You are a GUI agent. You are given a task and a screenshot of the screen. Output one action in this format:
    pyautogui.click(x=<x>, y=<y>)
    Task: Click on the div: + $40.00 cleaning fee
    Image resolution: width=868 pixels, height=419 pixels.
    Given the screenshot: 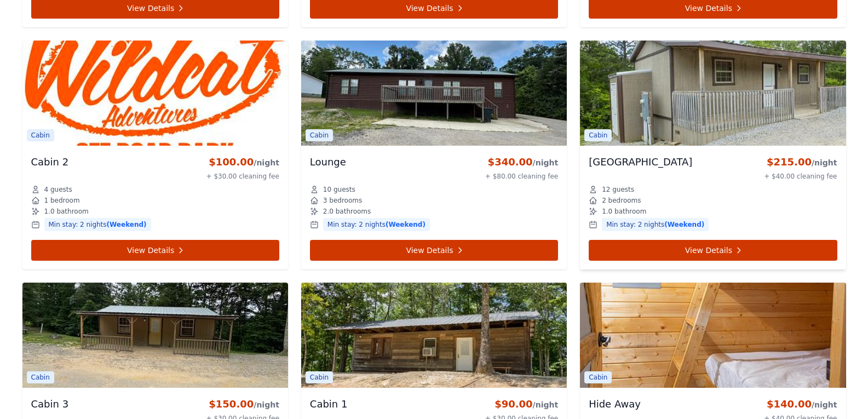 What is the action you would take?
    pyautogui.click(x=800, y=177)
    